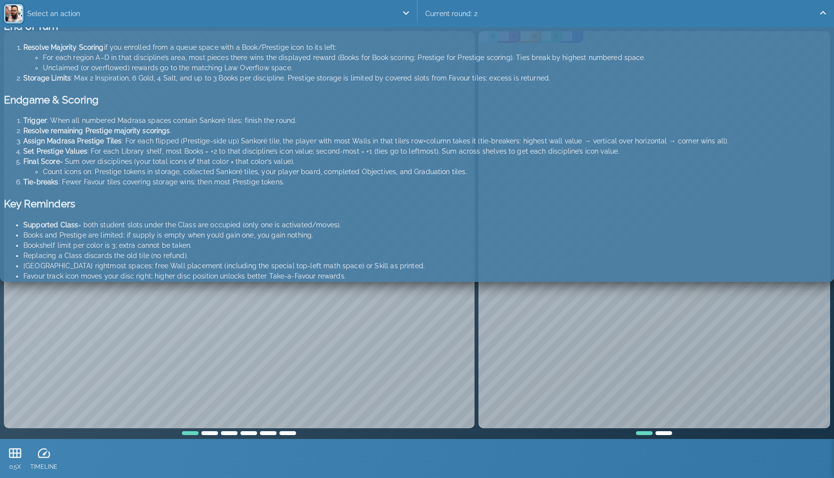 This screenshot has height=478, width=834. I want to click on strong: Tie-breaks, so click(41, 182).